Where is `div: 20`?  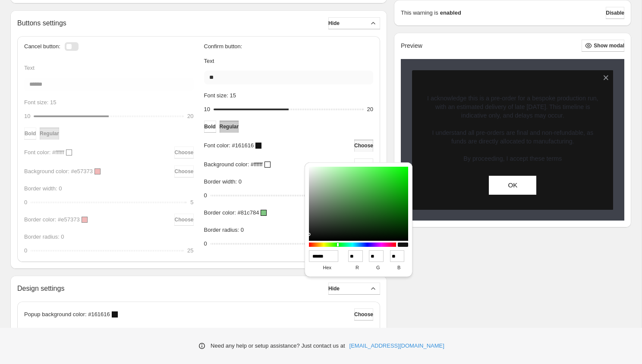 div: 20 is located at coordinates (371, 110).